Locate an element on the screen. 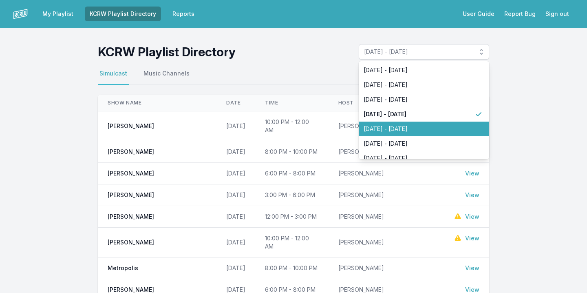  th: Host is located at coordinates (386, 103).